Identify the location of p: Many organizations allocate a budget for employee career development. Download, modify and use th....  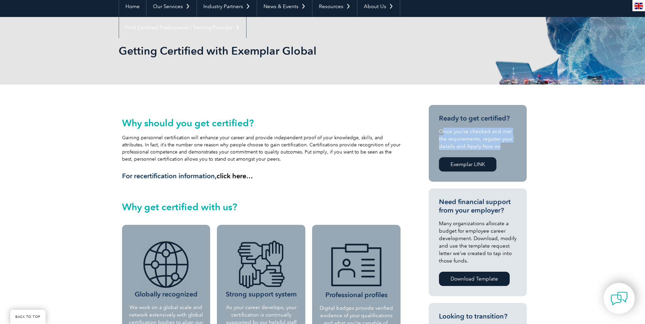
(478, 242).